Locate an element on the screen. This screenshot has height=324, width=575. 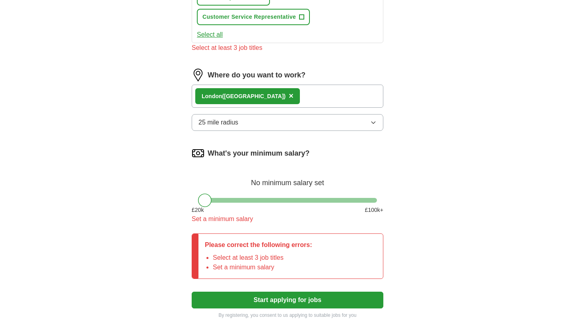
label: Where do you want to work? is located at coordinates (256, 75).